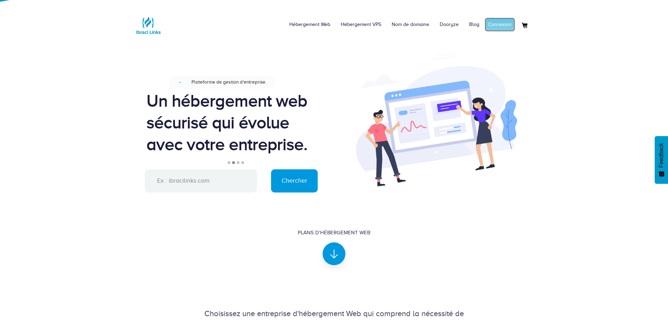 Image resolution: width=668 pixels, height=320 pixels. What do you see at coordinates (229, 82) in the screenshot?
I see `span: Plateforme de gestion d'entreprise.` at bounding box center [229, 82].